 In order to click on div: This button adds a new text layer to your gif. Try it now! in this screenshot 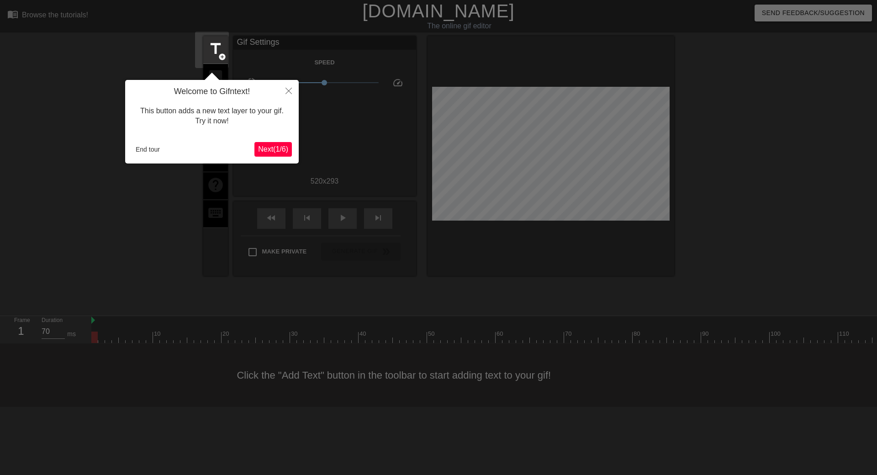, I will do `click(212, 116)`.